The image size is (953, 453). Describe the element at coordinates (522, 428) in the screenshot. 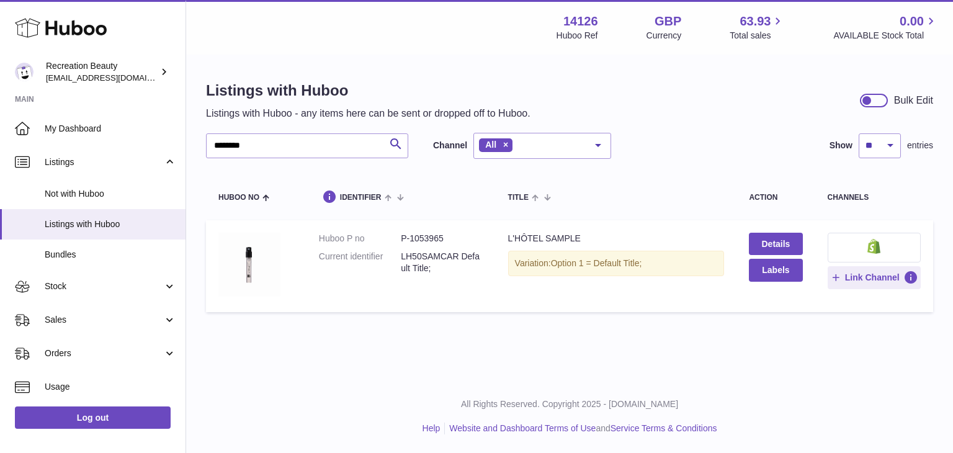

I see `a: Website and Dashboard Terms of Use` at that location.